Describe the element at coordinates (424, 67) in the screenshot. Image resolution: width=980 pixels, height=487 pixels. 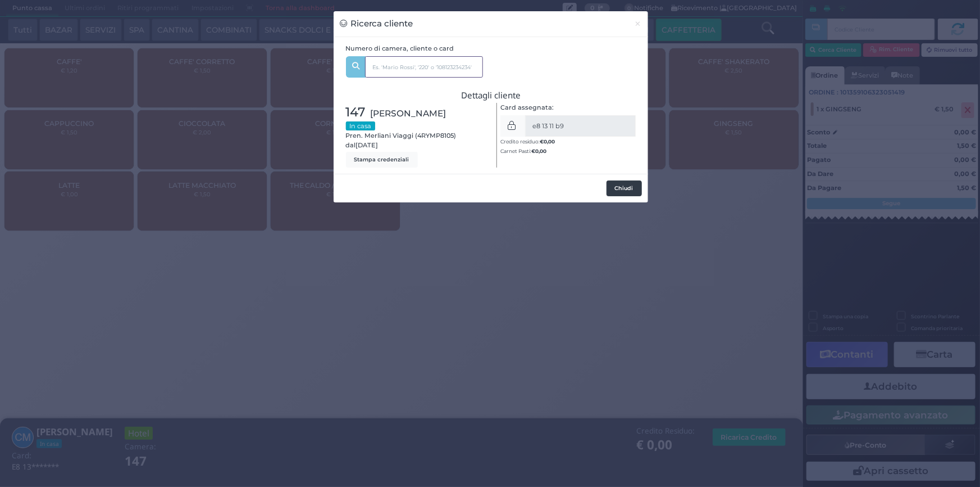
I see `input: Es. 'Mario Rossi', '220' o '108123234234'` at that location.